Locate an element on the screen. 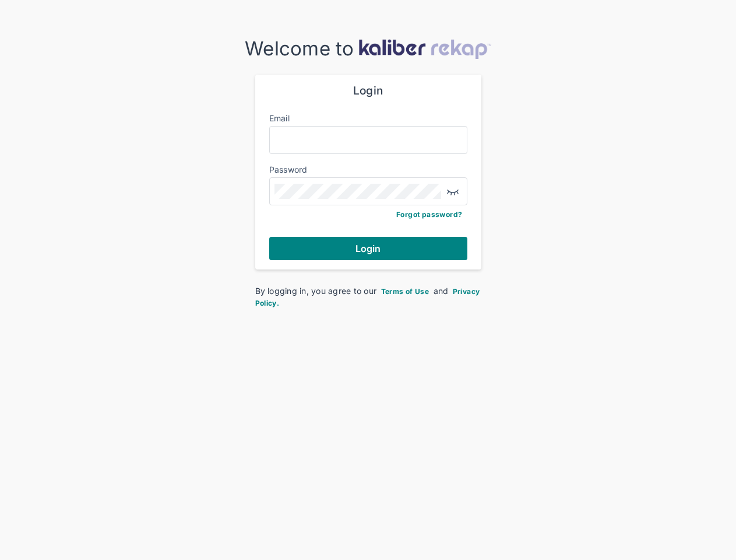 This screenshot has width=736, height=560. img: eye-closed.fa43b6e4.svg is located at coordinates (453, 191).